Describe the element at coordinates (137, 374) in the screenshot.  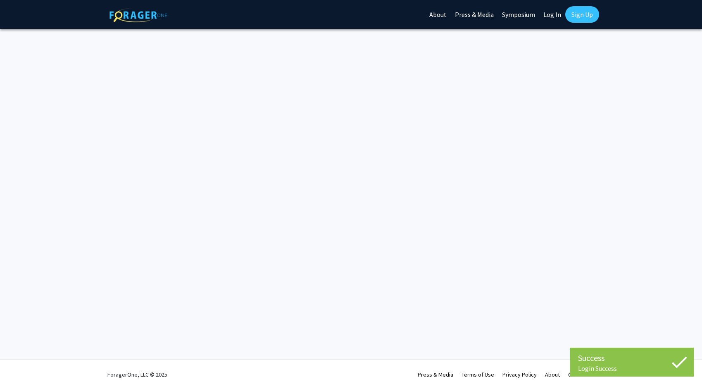
I see `div: ForagerOne, LLC © 2025` at that location.